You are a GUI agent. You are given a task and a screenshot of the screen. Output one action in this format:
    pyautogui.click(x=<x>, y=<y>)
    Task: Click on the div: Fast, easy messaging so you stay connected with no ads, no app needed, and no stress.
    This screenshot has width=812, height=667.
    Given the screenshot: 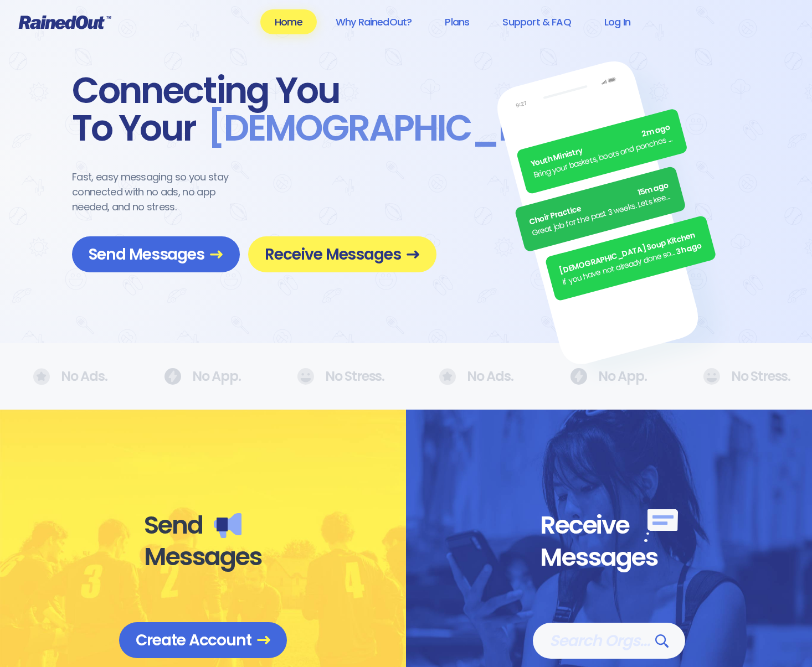 What is the action you would take?
    pyautogui.click(x=161, y=192)
    